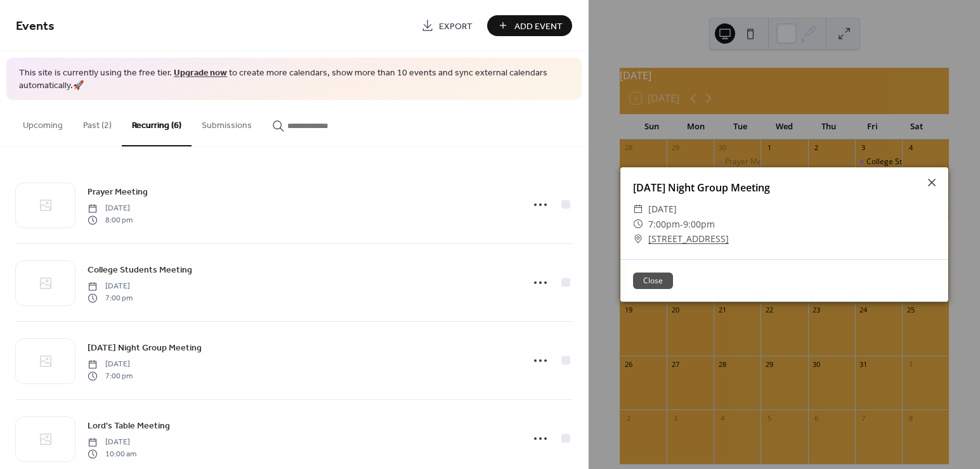 The width and height of the screenshot is (980, 469). Describe the element at coordinates (227, 122) in the screenshot. I see `button: Submissions` at that location.